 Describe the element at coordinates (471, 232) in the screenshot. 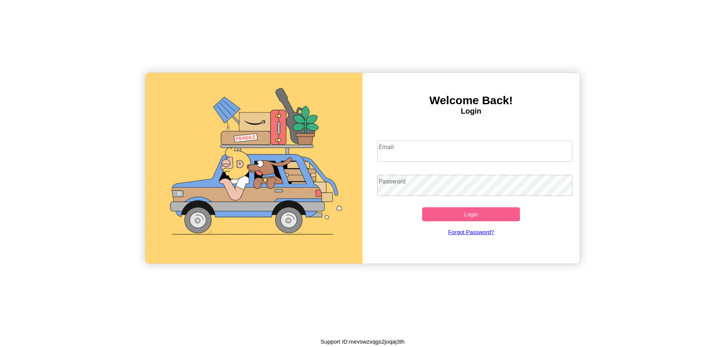

I see `a: Forgot Password?` at that location.